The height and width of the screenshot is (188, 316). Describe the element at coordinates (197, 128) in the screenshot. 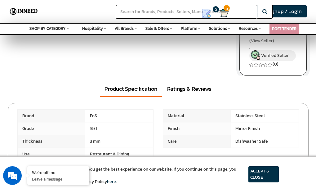

I see `span: Finish` at that location.